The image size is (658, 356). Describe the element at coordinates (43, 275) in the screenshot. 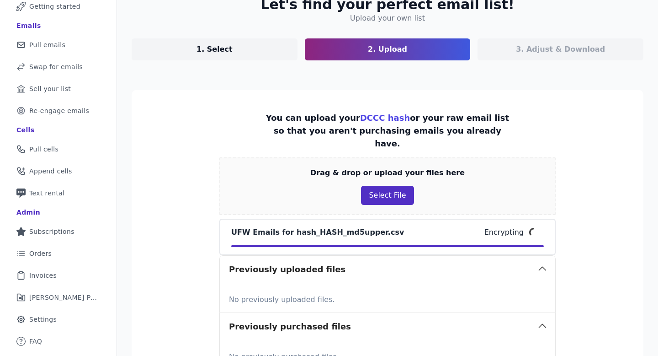

I see `span: Invoices` at that location.